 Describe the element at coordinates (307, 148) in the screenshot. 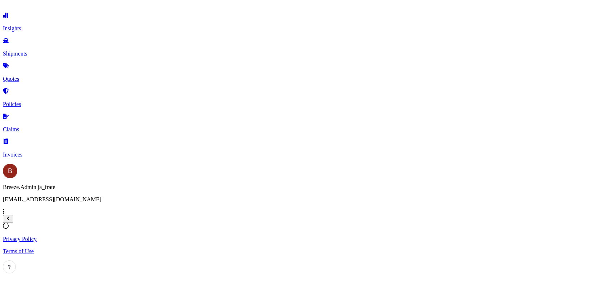

I see `a: Invoices` at that location.